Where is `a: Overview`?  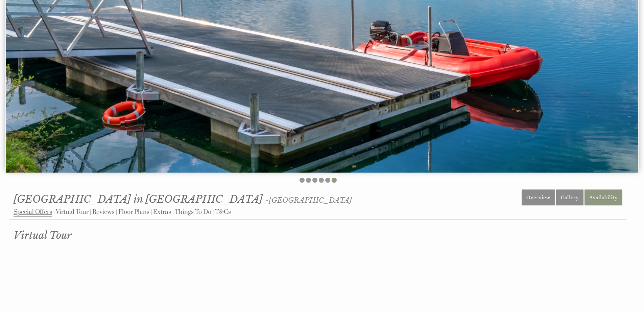
a: Overview is located at coordinates (538, 197).